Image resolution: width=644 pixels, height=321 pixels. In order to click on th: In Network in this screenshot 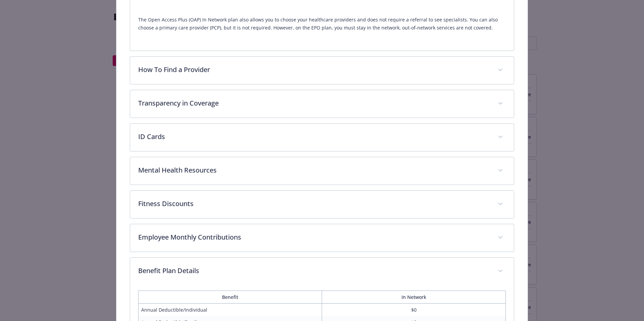, I will do `click(414, 297)`.